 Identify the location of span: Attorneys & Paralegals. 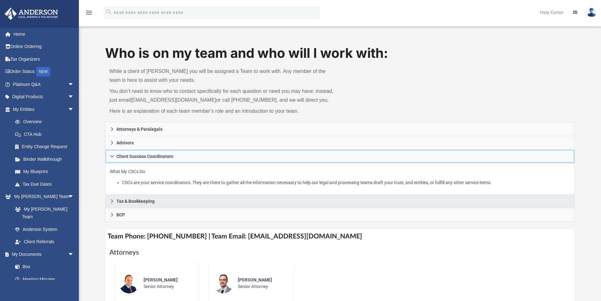
(140, 129).